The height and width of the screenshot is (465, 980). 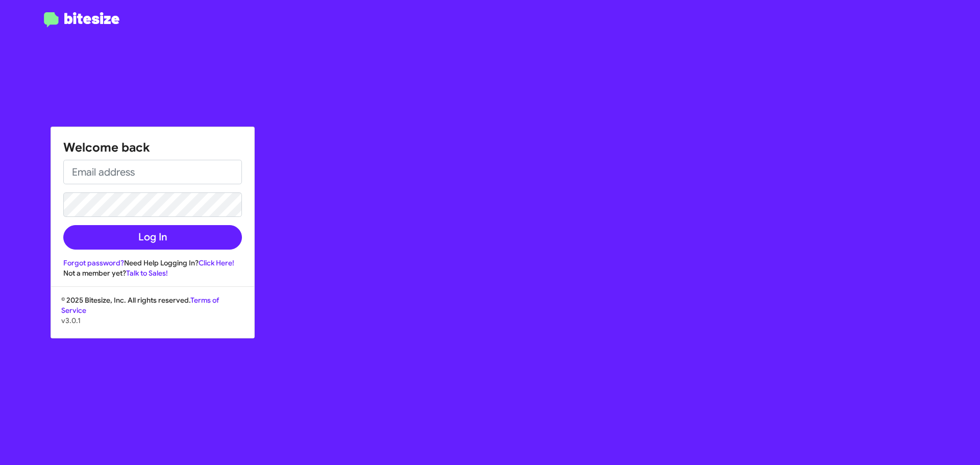 I want to click on input: Email address, so click(x=152, y=172).